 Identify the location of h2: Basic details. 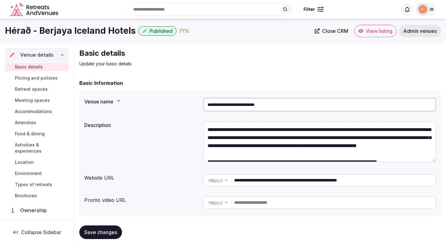
(184, 53).